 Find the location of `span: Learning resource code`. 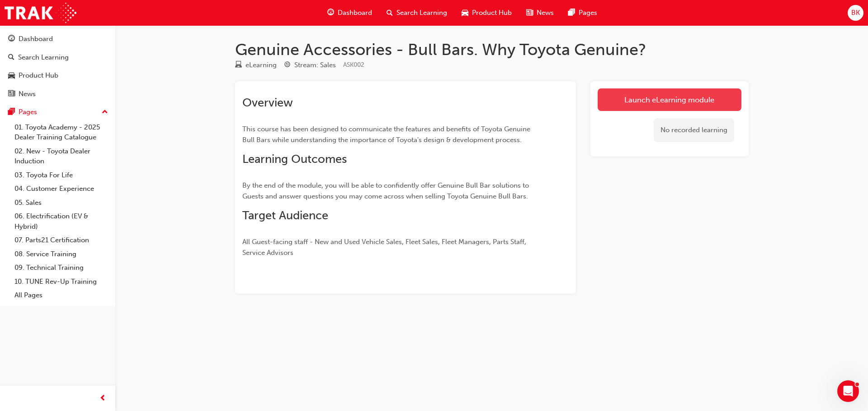

span: Learning resource code is located at coordinates (353, 64).